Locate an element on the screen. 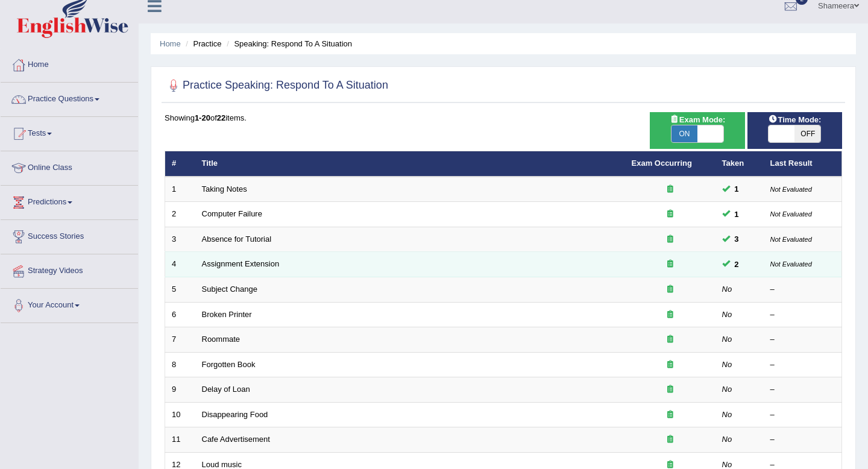  td: 11 is located at coordinates (180, 440).